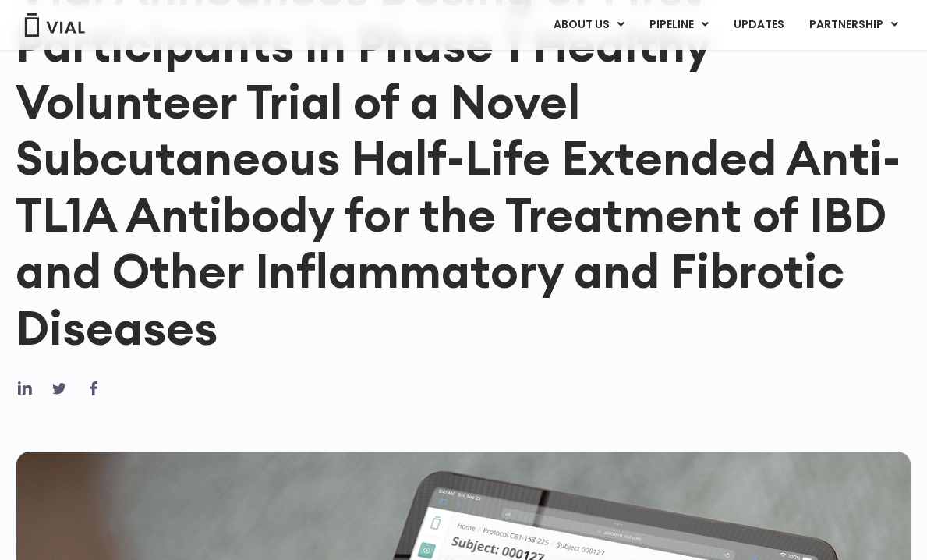  I want to click on a: ABOUT USMenu Toggle, so click(588, 25).